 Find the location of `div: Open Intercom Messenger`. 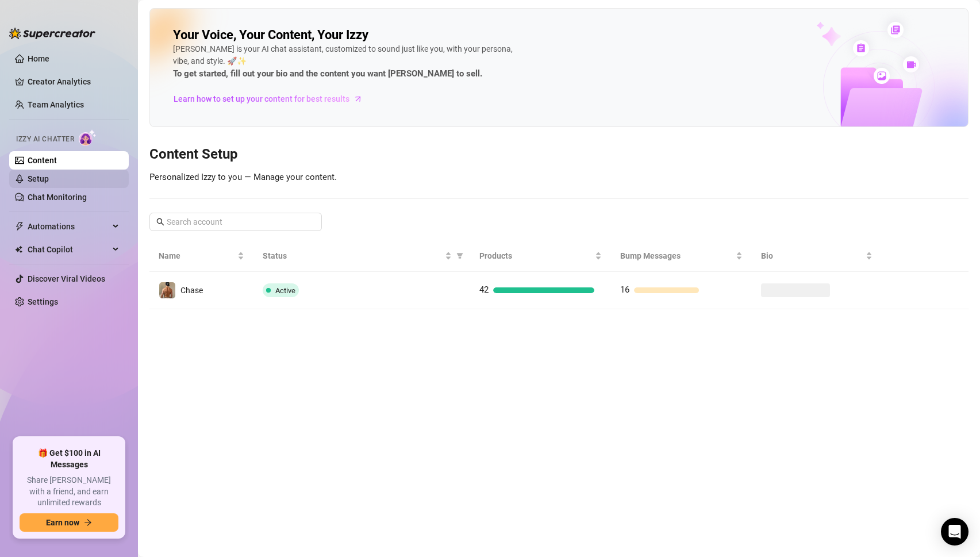

div: Open Intercom Messenger is located at coordinates (955, 532).